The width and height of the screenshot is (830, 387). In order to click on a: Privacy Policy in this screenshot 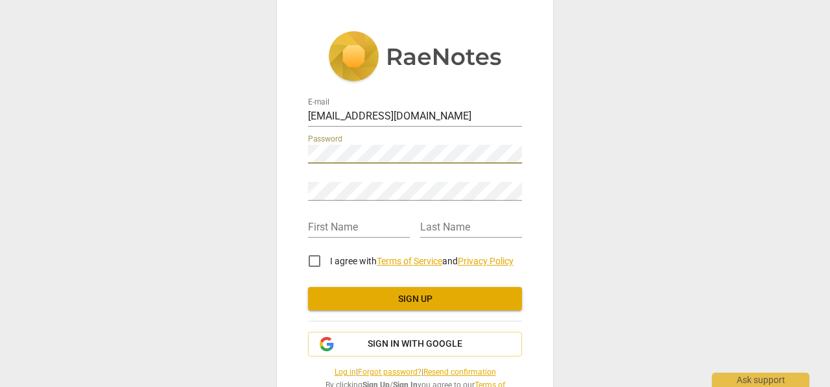, I will do `click(486, 261)`.